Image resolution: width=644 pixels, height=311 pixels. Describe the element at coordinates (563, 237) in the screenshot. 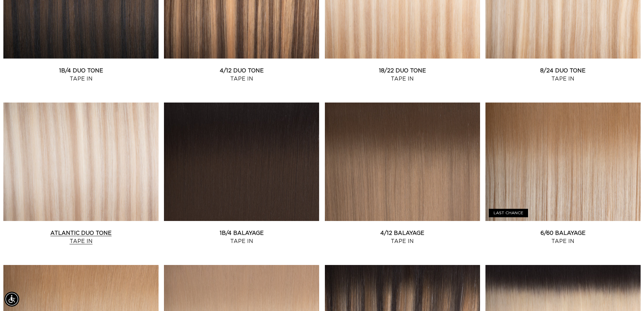

I see `a: 6/60 Balayage Tape In` at that location.